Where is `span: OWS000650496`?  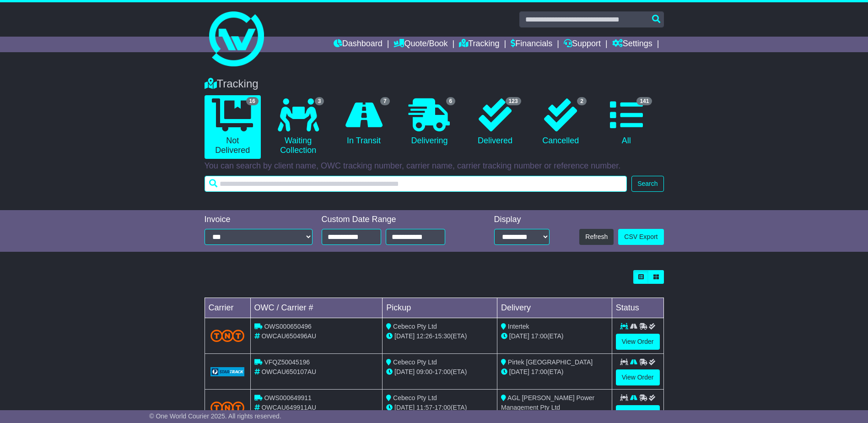
span: OWS000650496 is located at coordinates (288, 326).